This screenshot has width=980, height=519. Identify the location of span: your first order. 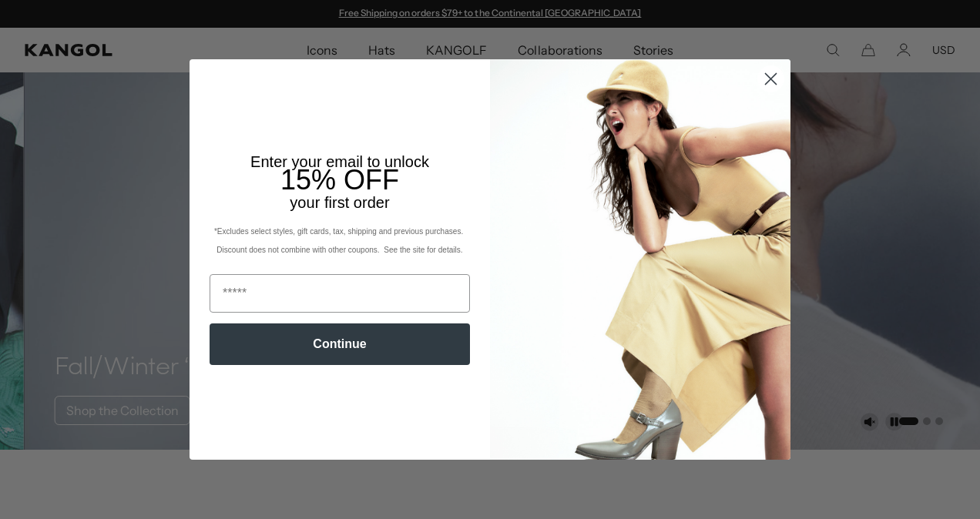
(339, 202).